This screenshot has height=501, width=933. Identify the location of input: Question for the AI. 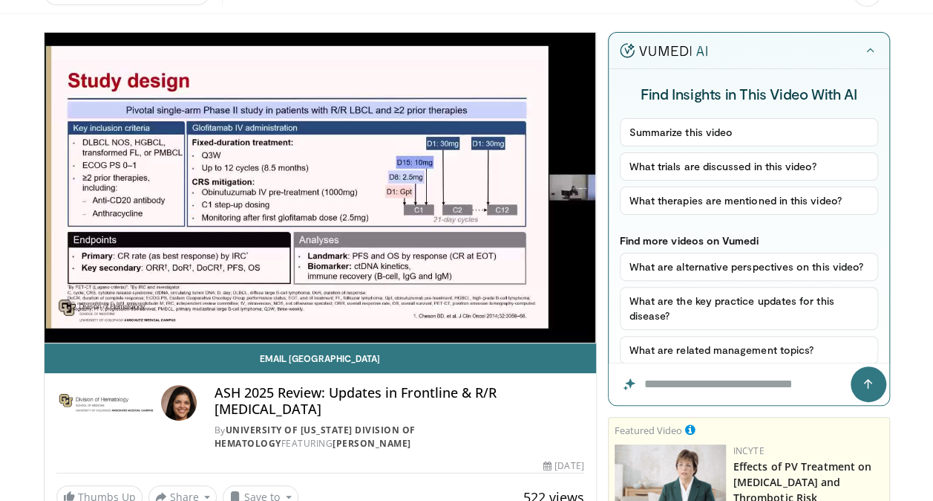
(749, 384).